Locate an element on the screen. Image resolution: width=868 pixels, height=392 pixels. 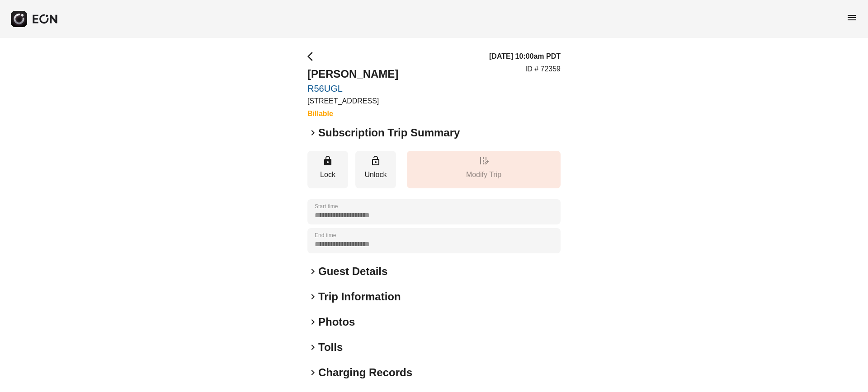
span: lock_open is located at coordinates (376, 161).